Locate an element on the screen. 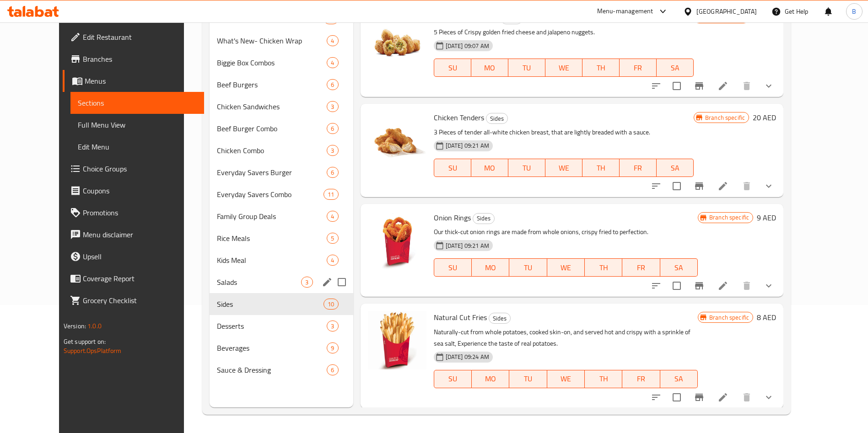 This screenshot has width=868, height=433. div: Desserts3 is located at coordinates (281, 326).